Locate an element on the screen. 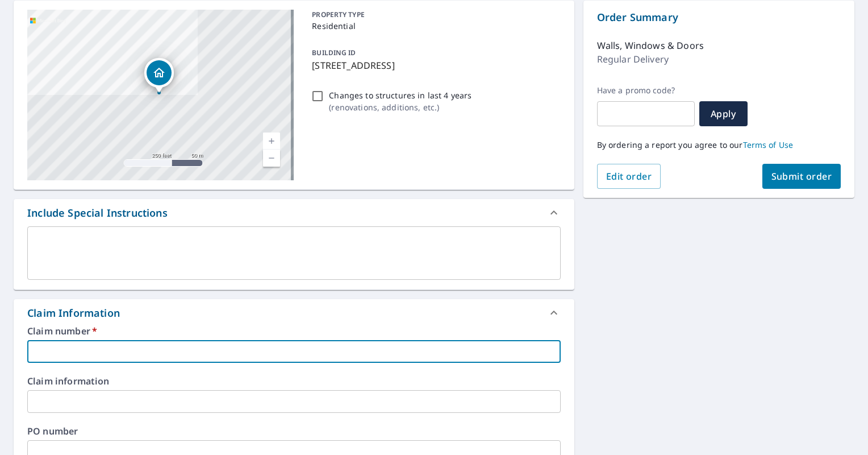  span: Edit order is located at coordinates (629, 177).